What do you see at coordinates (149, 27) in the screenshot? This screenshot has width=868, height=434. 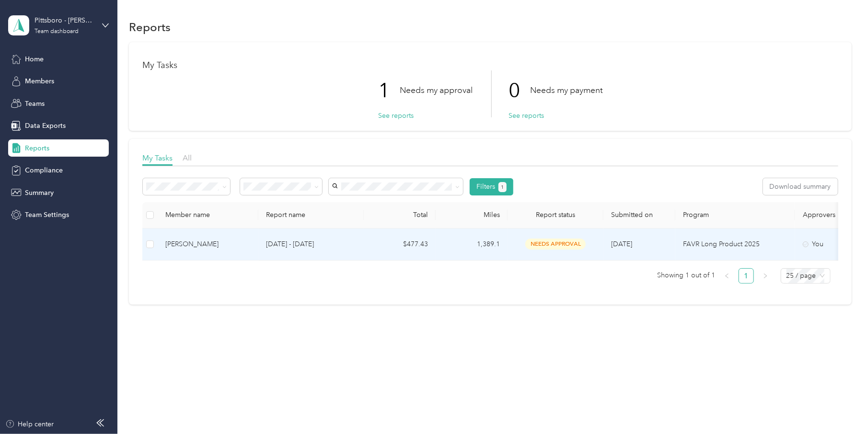 I see `h1: Reports` at bounding box center [149, 27].